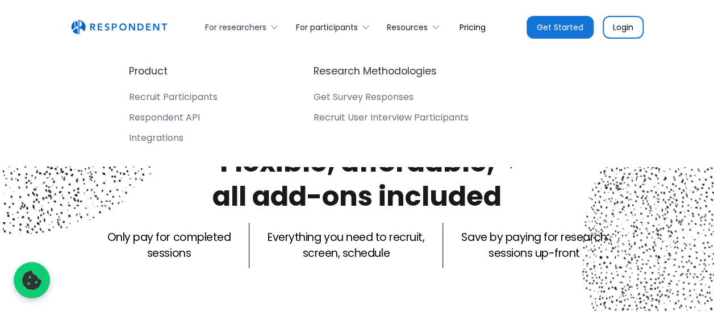 The height and width of the screenshot is (312, 714). What do you see at coordinates (156, 138) in the screenshot?
I see `div: Integrations` at bounding box center [156, 138].